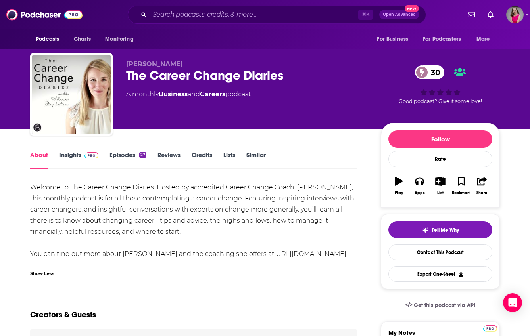 The height and width of the screenshot is (336, 530). Describe the element at coordinates (365, 15) in the screenshot. I see `span: ⌘ K` at that location.